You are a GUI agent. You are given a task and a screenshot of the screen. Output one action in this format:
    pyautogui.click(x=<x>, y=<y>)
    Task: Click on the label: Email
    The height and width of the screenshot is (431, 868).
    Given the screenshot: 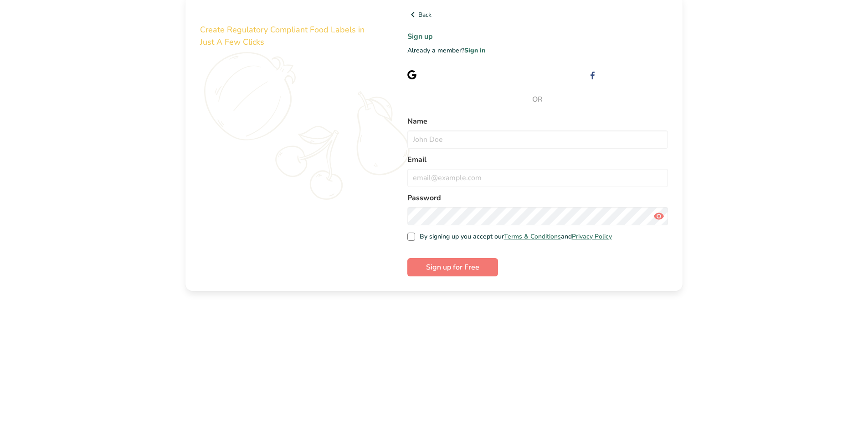 What is the action you would take?
    pyautogui.click(x=537, y=159)
    